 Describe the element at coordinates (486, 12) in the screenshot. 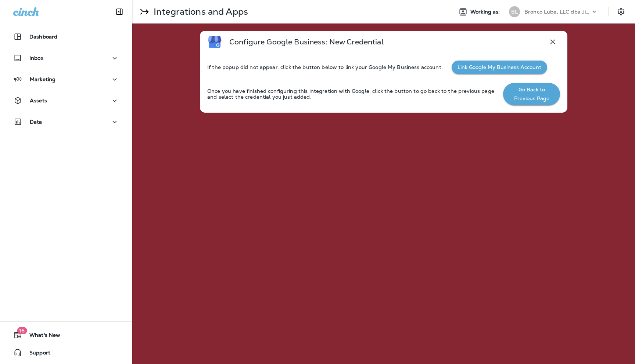

I see `span: Working as:` at that location.